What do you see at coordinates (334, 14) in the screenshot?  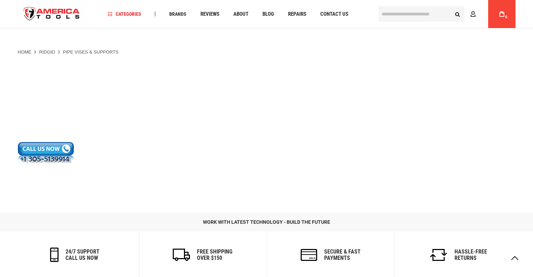 I see `span: Contact Us` at bounding box center [334, 14].